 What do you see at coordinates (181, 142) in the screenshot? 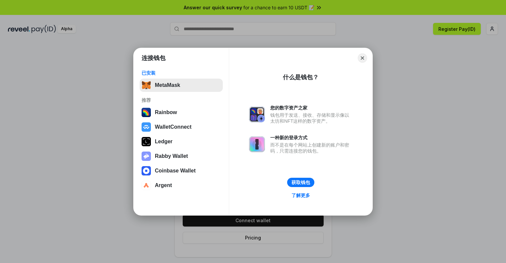
I see `button: Ledger` at bounding box center [181, 142].